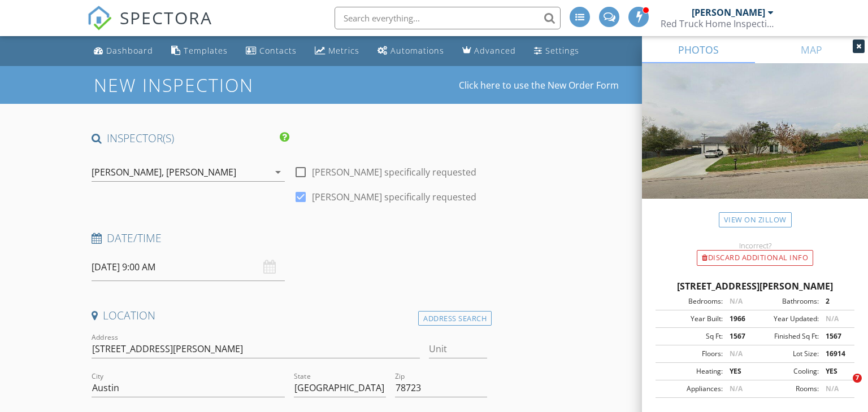 Image resolution: width=868 pixels, height=412 pixels. I want to click on a: Click here to use the New Order Form, so click(539, 85).